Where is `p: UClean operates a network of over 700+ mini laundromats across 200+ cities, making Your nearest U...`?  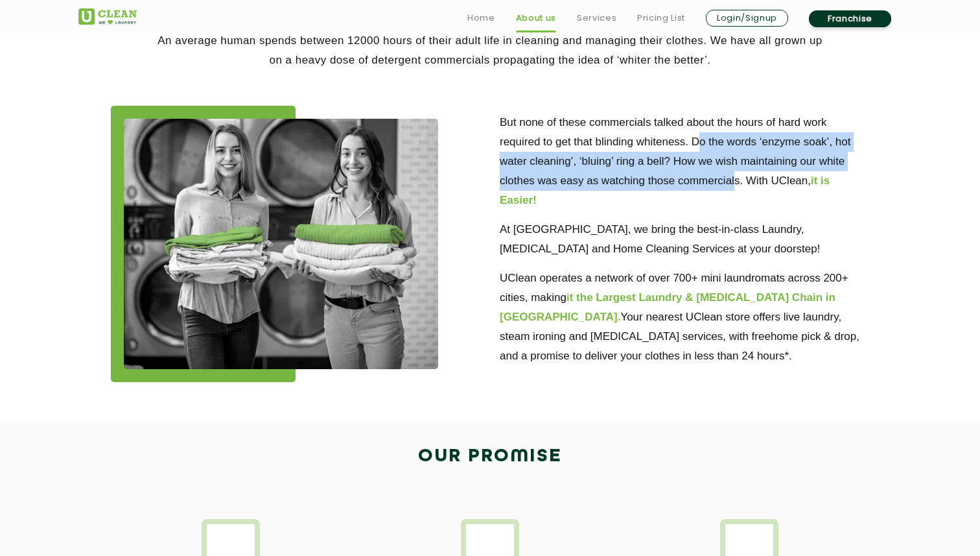
p: UClean operates a network of over 700+ mini laundromats across 200+ cities, making Your nearest U... is located at coordinates (685, 317).